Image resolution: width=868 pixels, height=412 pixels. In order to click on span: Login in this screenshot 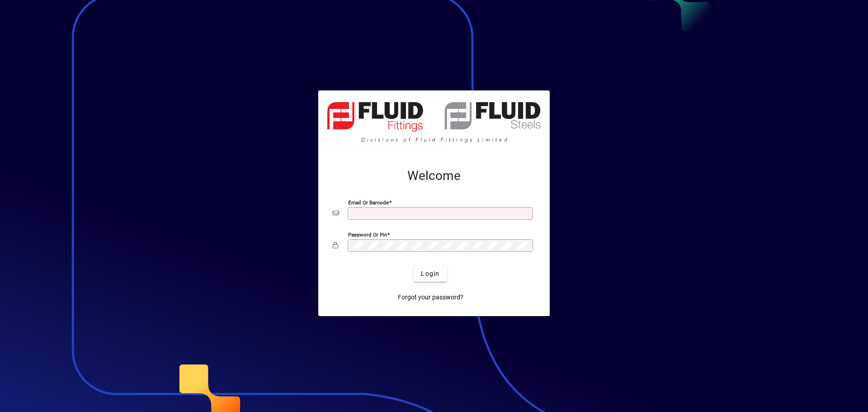, I will do `click(430, 274)`.